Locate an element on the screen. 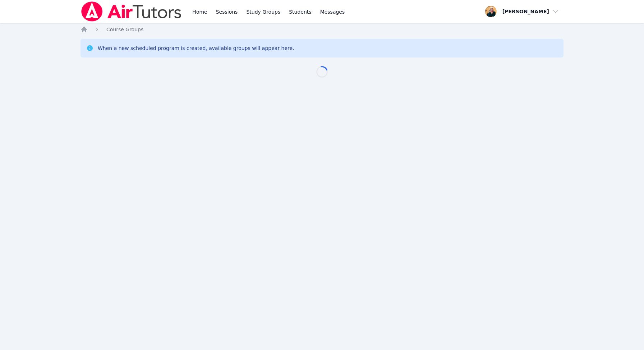  div: When a new scheduled program is created, available groups will appear here. is located at coordinates (196, 48).